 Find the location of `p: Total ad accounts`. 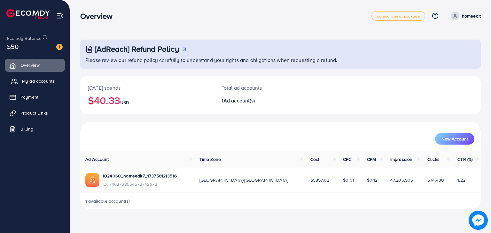

p: Total ad accounts is located at coordinates (264, 88).